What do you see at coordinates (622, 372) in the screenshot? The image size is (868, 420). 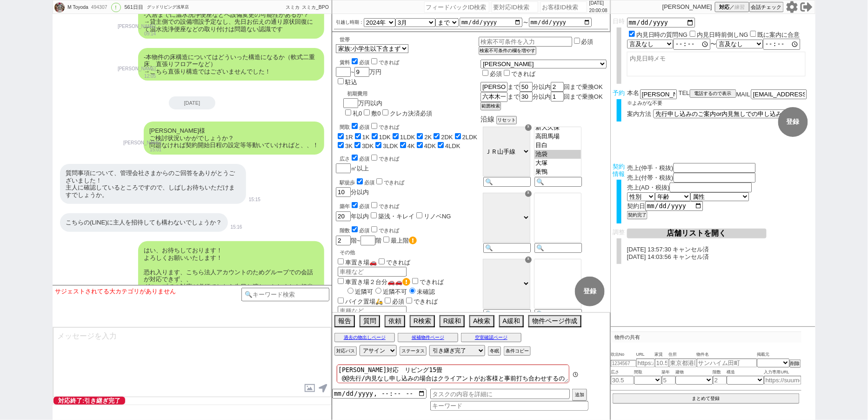 I see `span: 広さ` at bounding box center [622, 372].